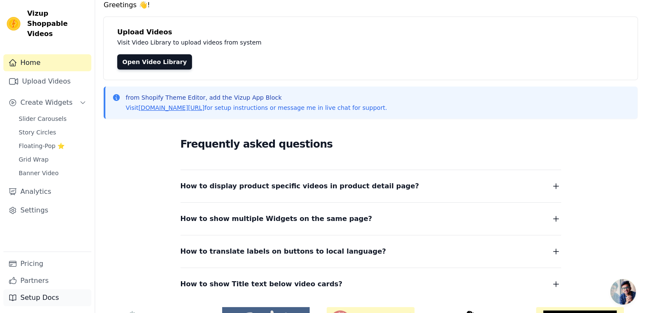  Describe the element at coordinates (39, 53) in the screenshot. I see `img: tab_domain_overview_orange.svg` at that location.